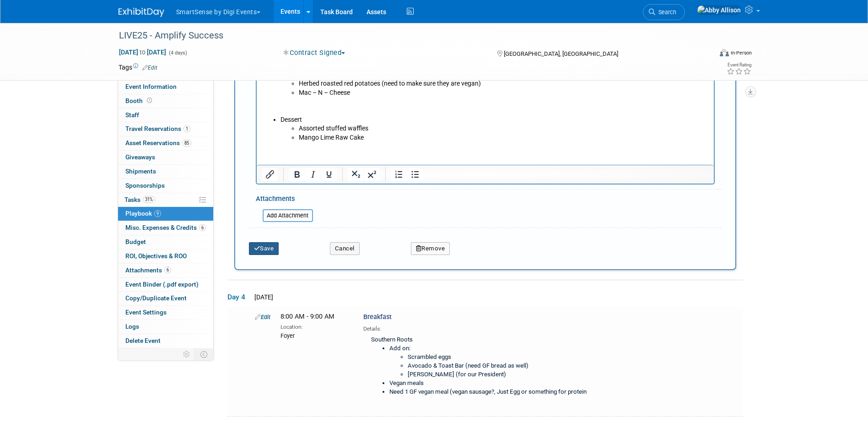 The image size is (868, 423). What do you see at coordinates (247, 304) in the screenshot?
I see `li: Meatballs w/ BBQ (on toothpicks?)` at bounding box center [247, 304].